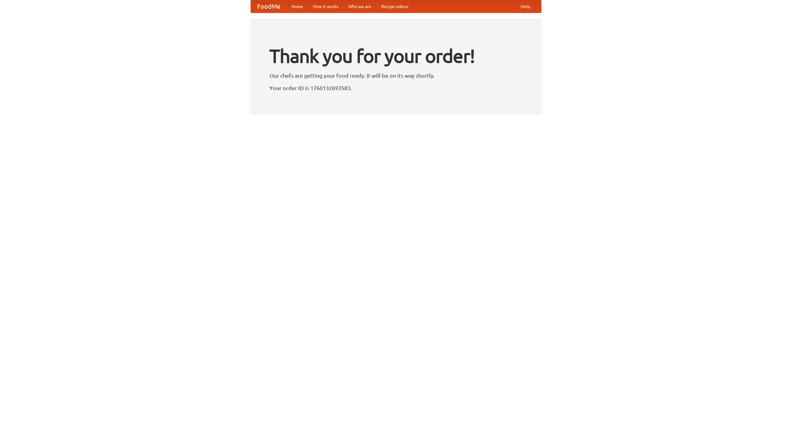 The width and height of the screenshot is (792, 438). What do you see at coordinates (360, 6) in the screenshot?
I see `a: Who we are` at bounding box center [360, 6].